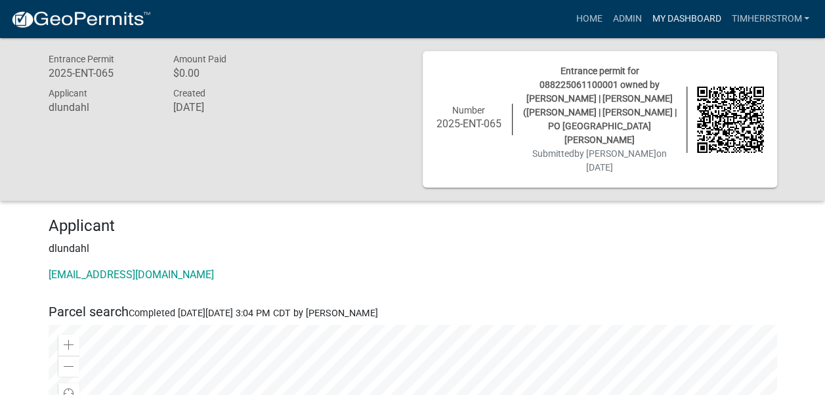 The height and width of the screenshot is (395, 825). What do you see at coordinates (188, 93) in the screenshot?
I see `span: Created` at bounding box center [188, 93].